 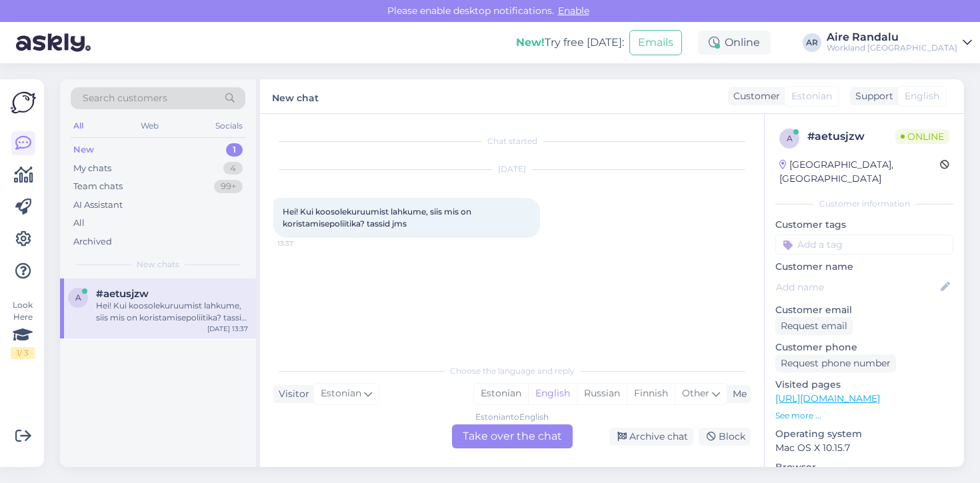 What do you see at coordinates (864, 384) in the screenshot?
I see `p: Visited pages` at bounding box center [864, 384].